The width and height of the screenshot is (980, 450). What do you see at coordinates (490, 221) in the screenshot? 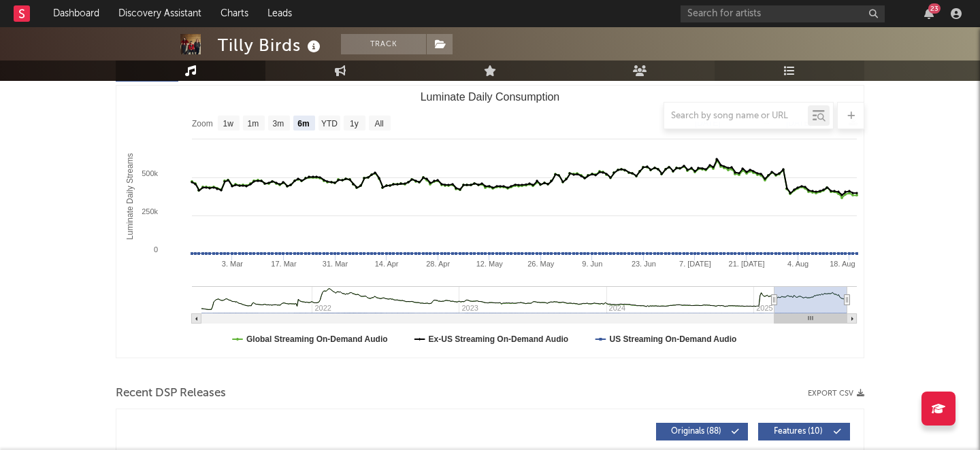
I see `svg: Luminate Daily Consumption` at bounding box center [490, 221].